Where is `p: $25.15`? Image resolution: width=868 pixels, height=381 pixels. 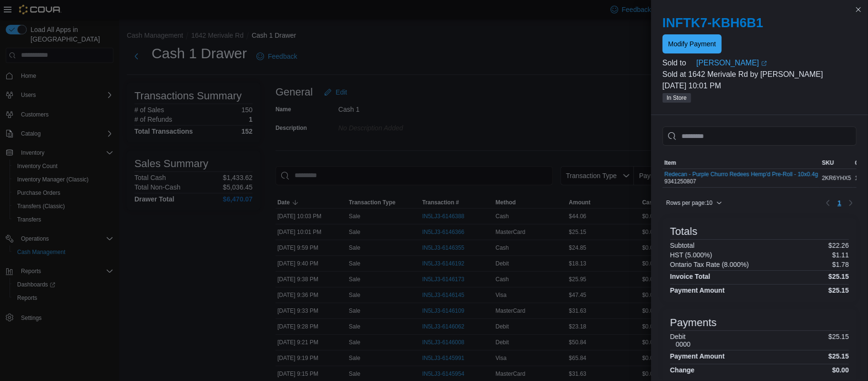
p: $25.15 is located at coordinates (839, 340).